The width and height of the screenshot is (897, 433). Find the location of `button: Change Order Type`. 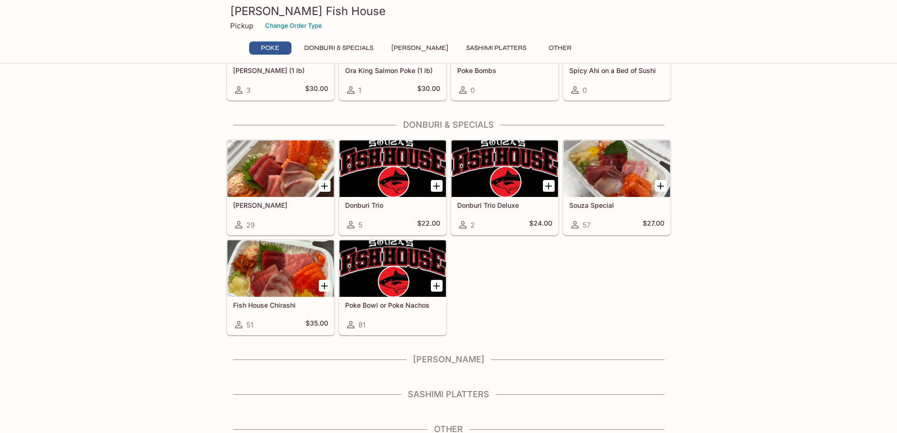

button: Change Order Type is located at coordinates (293, 25).